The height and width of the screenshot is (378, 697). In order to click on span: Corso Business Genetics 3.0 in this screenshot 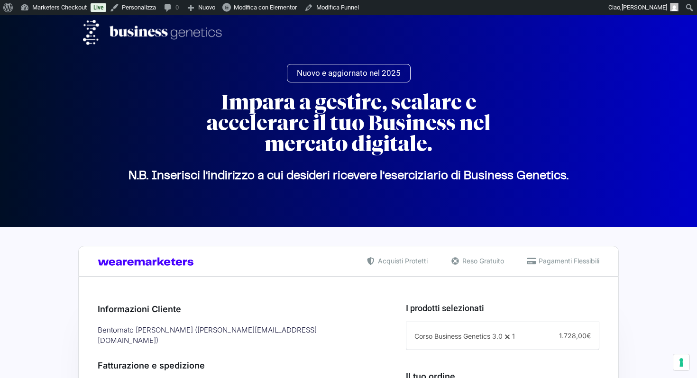, I will do `click(458, 336)`.